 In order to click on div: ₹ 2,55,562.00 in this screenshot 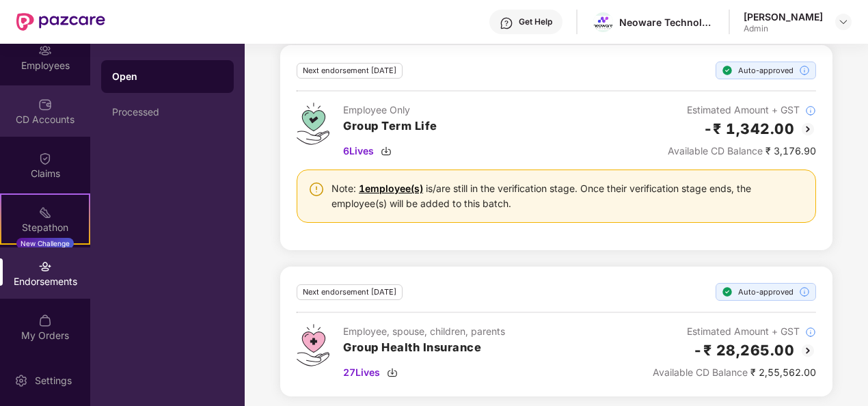, I will do `click(734, 373)`.